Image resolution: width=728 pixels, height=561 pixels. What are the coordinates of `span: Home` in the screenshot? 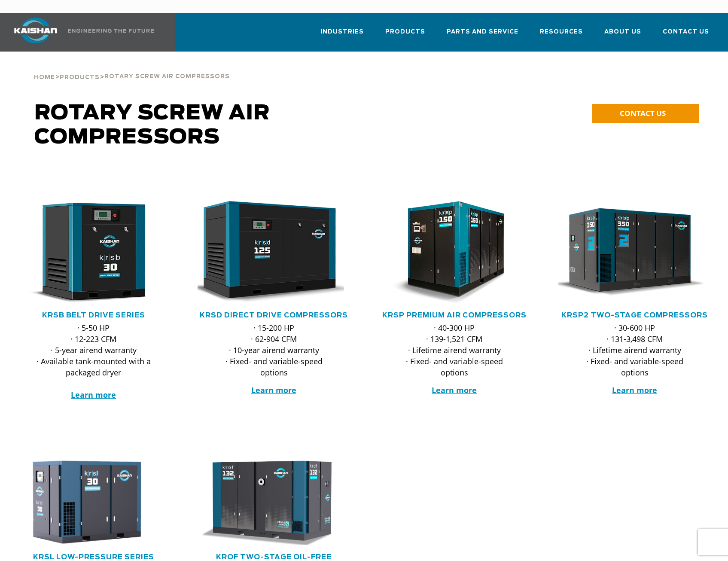 It's located at (44, 77).